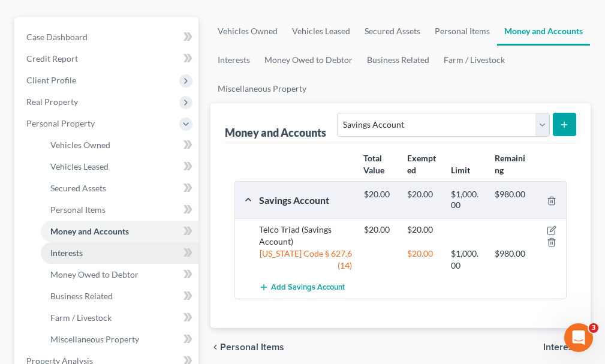 This screenshot has height=364, width=605. I want to click on a: Credit Report, so click(108, 59).